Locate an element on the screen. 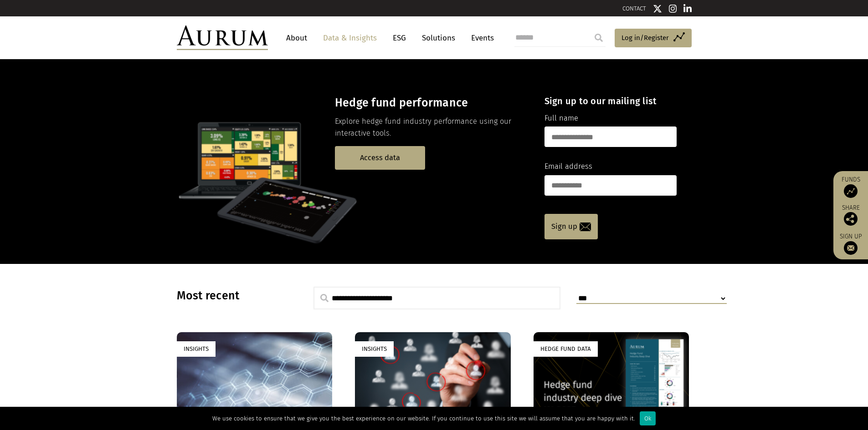 The height and width of the screenshot is (430, 868). img: Share this post is located at coordinates (851, 219).